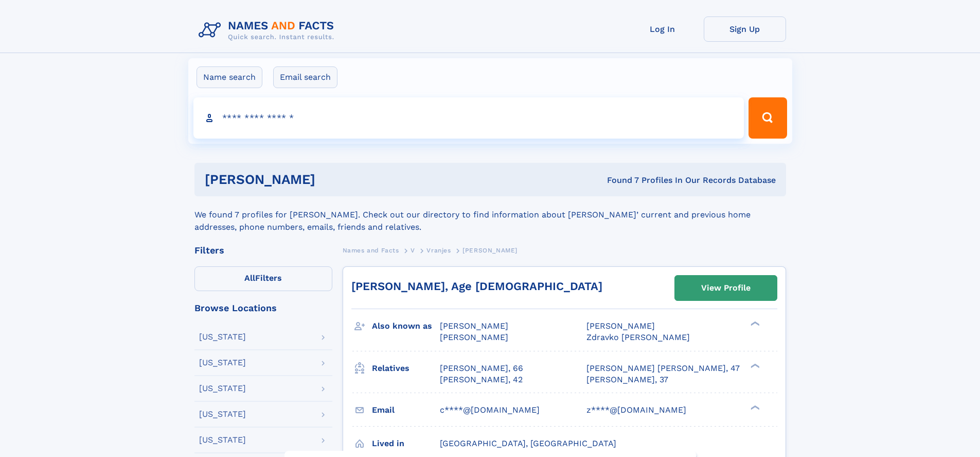 This screenshot has width=980, height=457. Describe the element at coordinates (305, 77) in the screenshot. I see `label: Email search` at that location.